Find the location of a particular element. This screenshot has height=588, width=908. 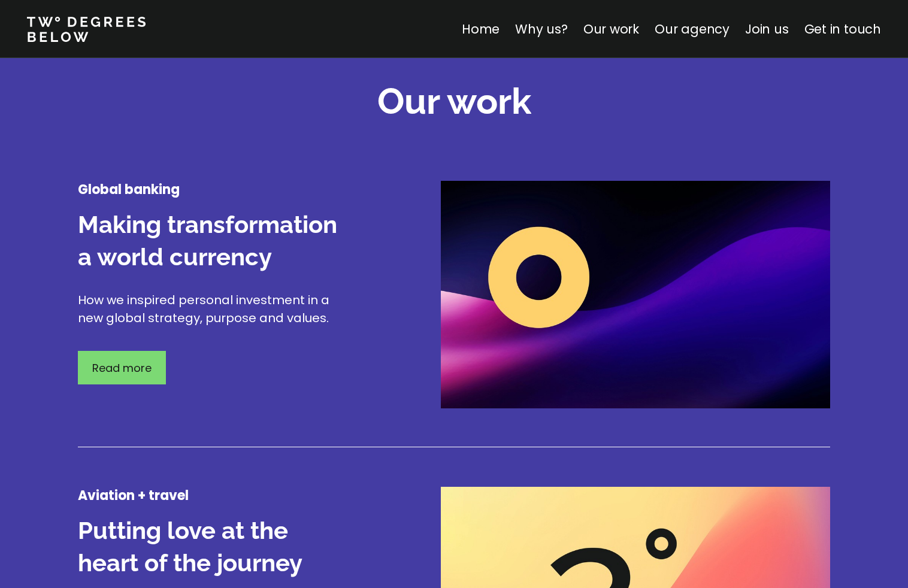

p: Read more is located at coordinates (121, 368).